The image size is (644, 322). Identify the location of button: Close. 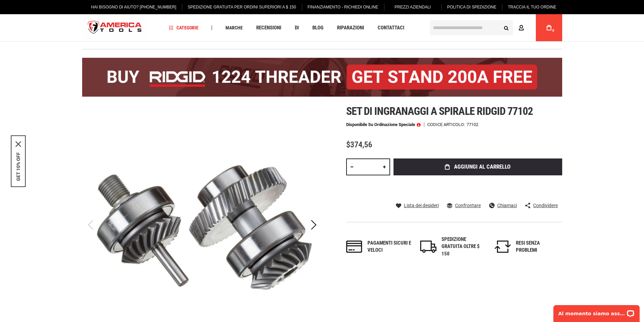
(18, 144).